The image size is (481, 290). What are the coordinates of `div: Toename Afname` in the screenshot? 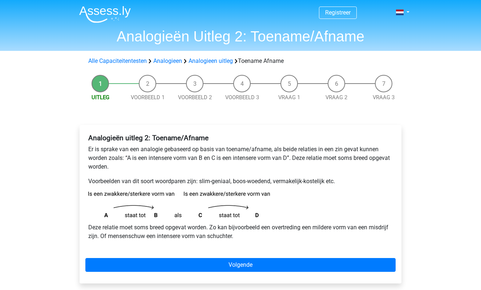 It's located at (240, 61).